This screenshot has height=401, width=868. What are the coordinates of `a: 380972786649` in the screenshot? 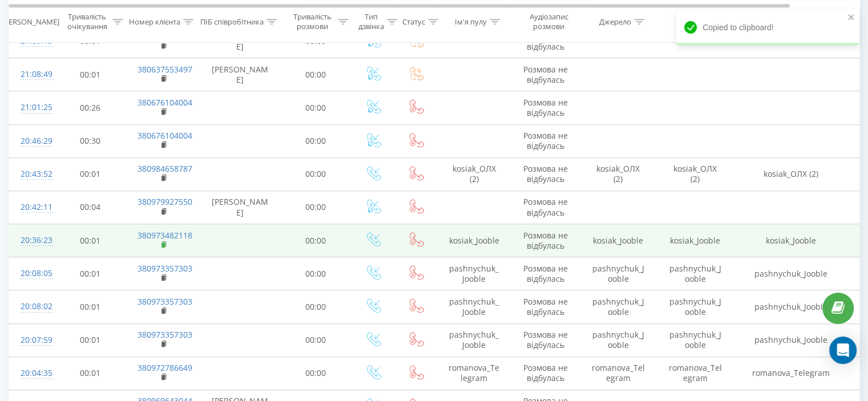 It's located at (165, 368).